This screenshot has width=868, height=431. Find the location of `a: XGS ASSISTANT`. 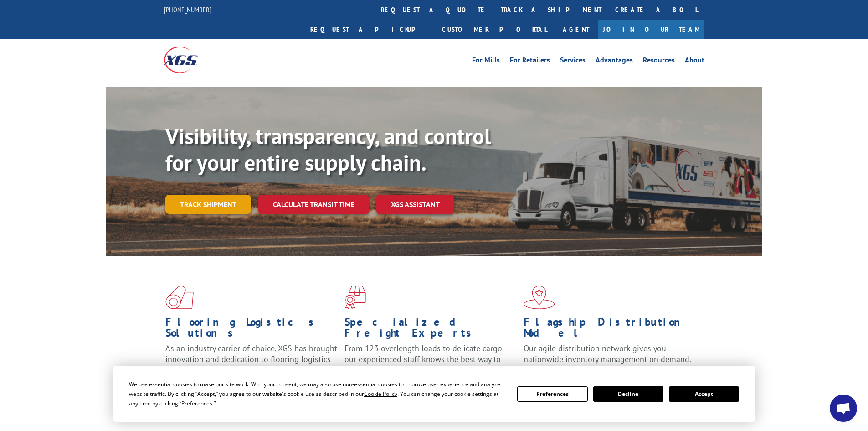

a: XGS ASSISTANT is located at coordinates (415, 205).